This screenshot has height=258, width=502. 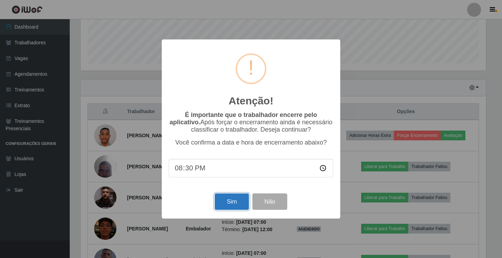 What do you see at coordinates (231, 201) in the screenshot?
I see `button: Sim` at bounding box center [231, 201].